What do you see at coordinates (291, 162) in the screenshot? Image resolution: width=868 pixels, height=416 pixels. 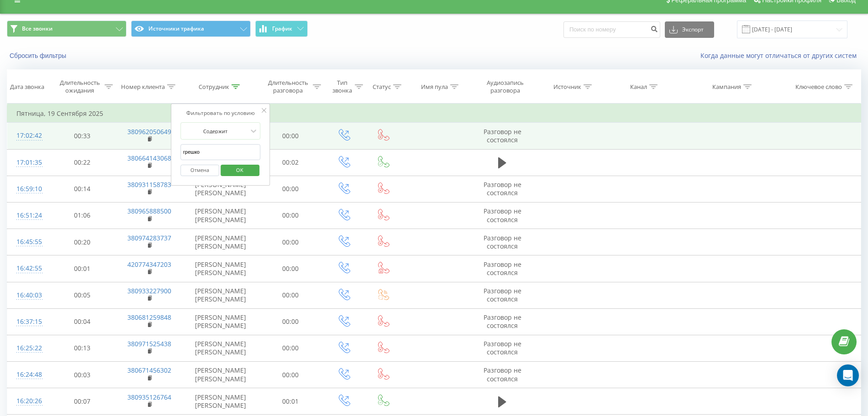 I see `td: 00:02` at bounding box center [291, 162].